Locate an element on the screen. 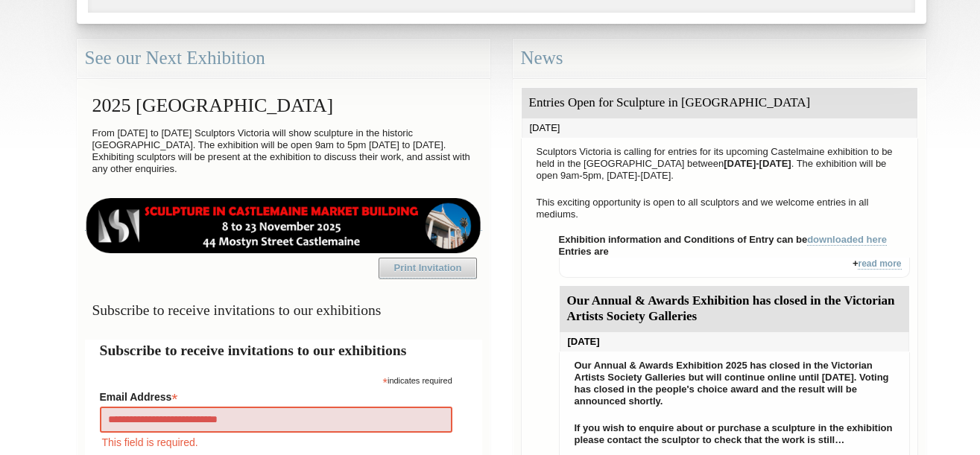 The width and height of the screenshot is (980, 455). a: read more is located at coordinates (879, 264).